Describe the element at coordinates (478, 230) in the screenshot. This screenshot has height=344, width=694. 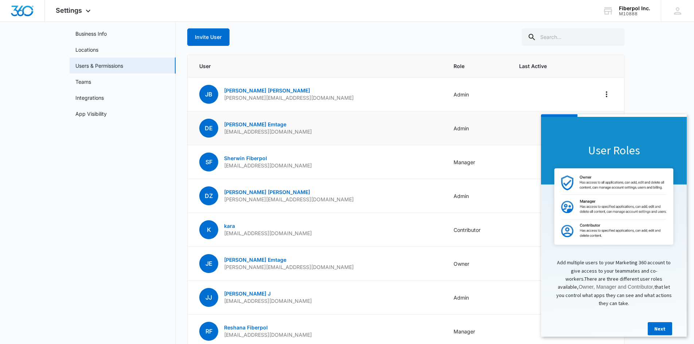
I see `td: Contributor` at that location.